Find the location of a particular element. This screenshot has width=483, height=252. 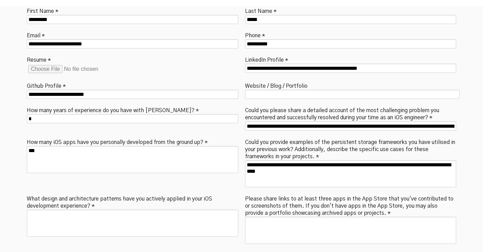

label: Email * is located at coordinates (36, 35).